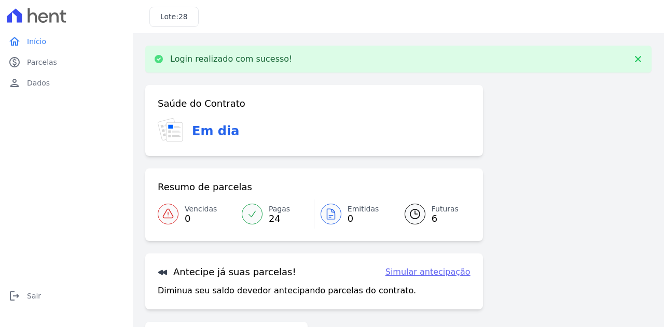 This screenshot has width=664, height=327. I want to click on span: Parcelas, so click(42, 62).